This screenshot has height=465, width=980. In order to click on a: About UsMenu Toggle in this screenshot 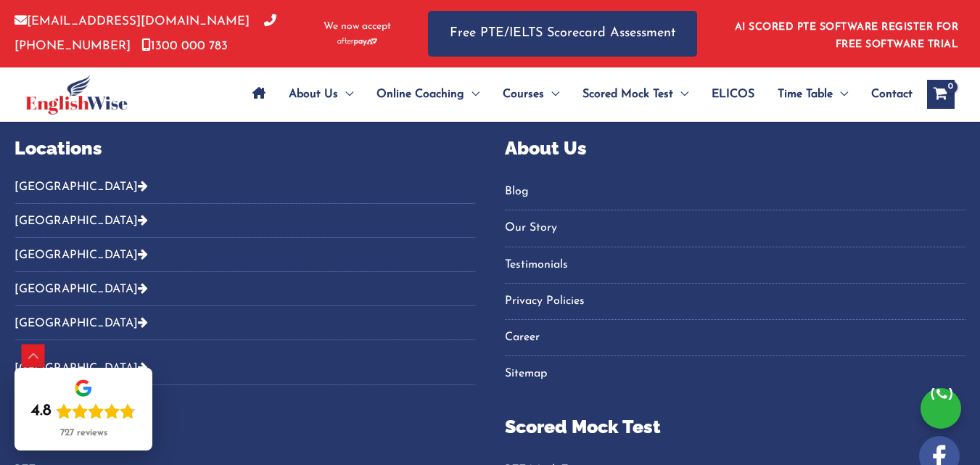, I will do `click(320, 94)`.